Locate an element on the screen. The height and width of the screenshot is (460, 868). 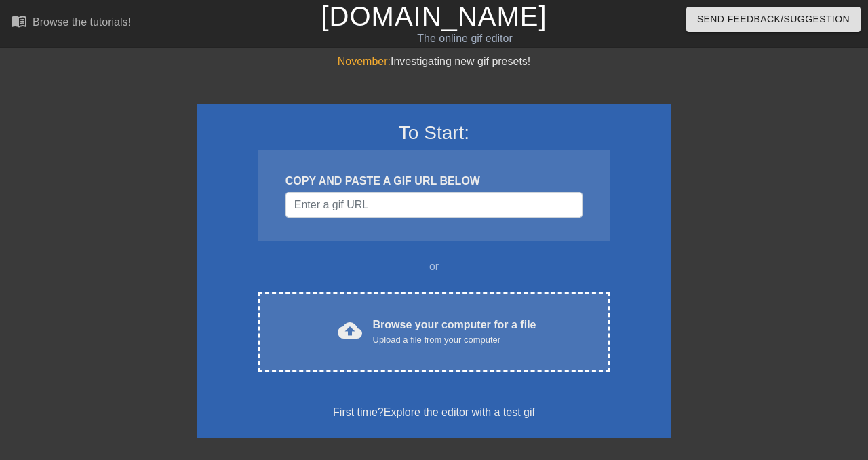
button: Send Feedback/Suggestion is located at coordinates (772, 19).